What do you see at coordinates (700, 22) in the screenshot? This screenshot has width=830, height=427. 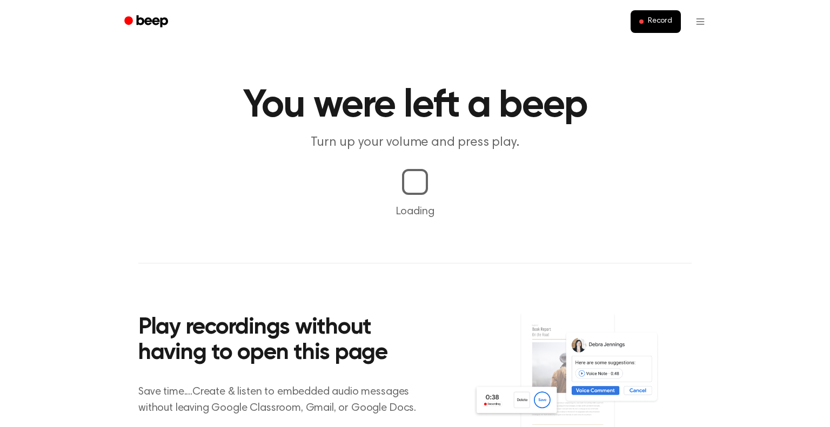 I see `button: Open menu` at bounding box center [700, 22].